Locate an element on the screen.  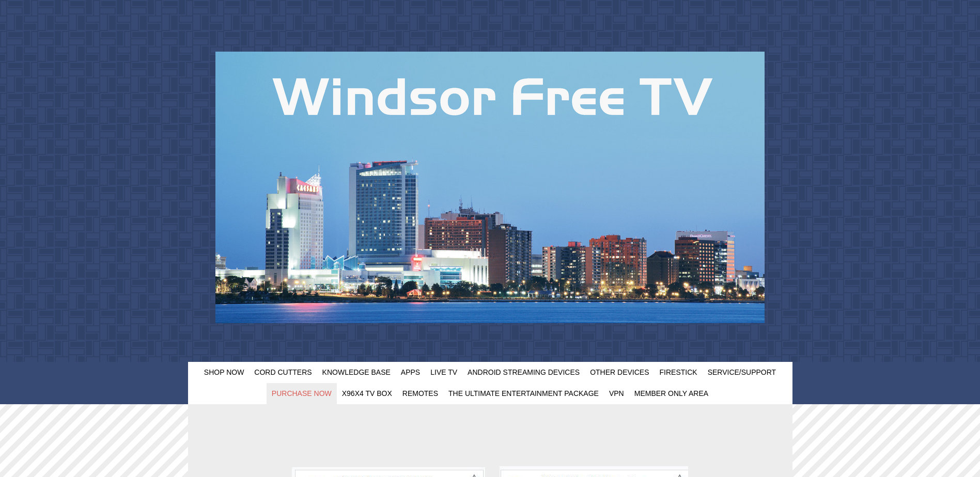
span: X96X4 TV Box is located at coordinates (367, 393).